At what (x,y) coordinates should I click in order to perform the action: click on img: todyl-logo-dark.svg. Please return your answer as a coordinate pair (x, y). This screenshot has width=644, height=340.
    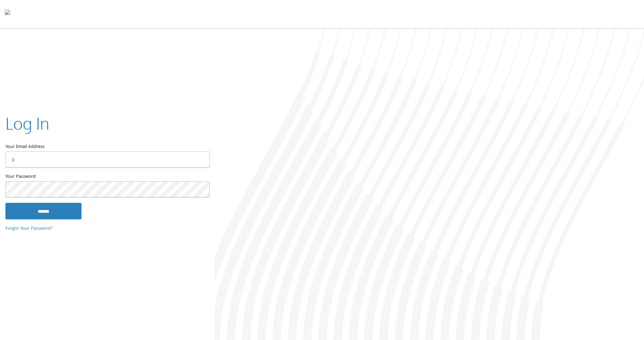
    Looking at the image, I should click on (7, 14).